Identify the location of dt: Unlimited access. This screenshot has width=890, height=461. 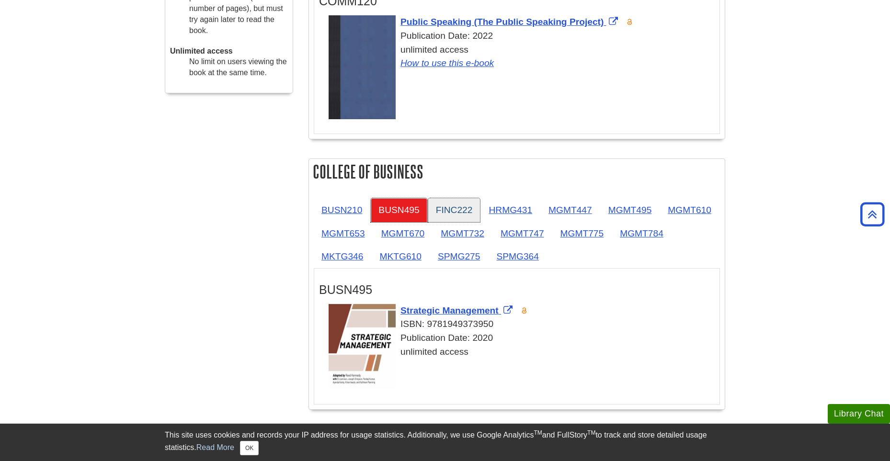
(229, 51).